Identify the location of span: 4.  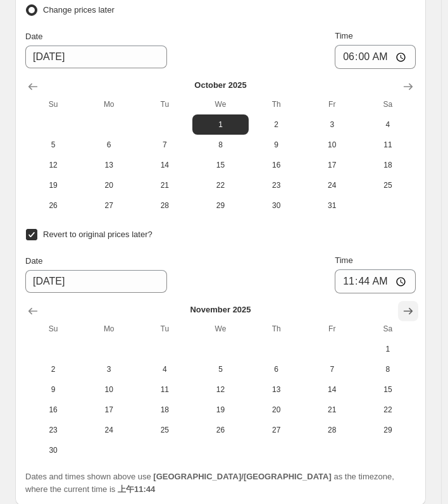
(165, 370).